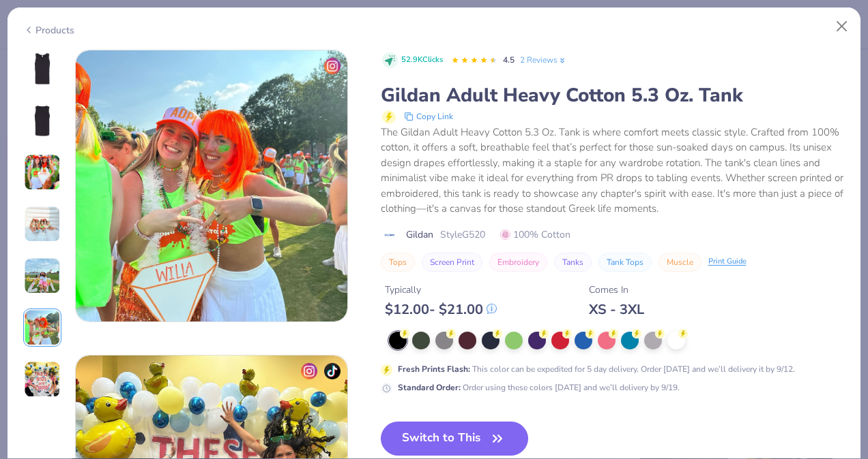 This screenshot has width=868, height=459. I want to click on strong: Standard Order :, so click(430, 388).